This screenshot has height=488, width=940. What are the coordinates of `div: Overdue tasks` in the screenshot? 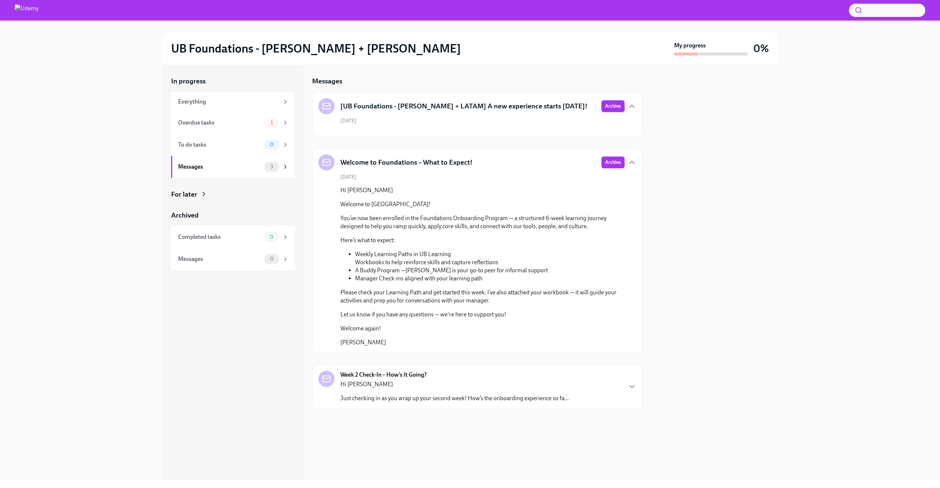 It's located at (220, 123).